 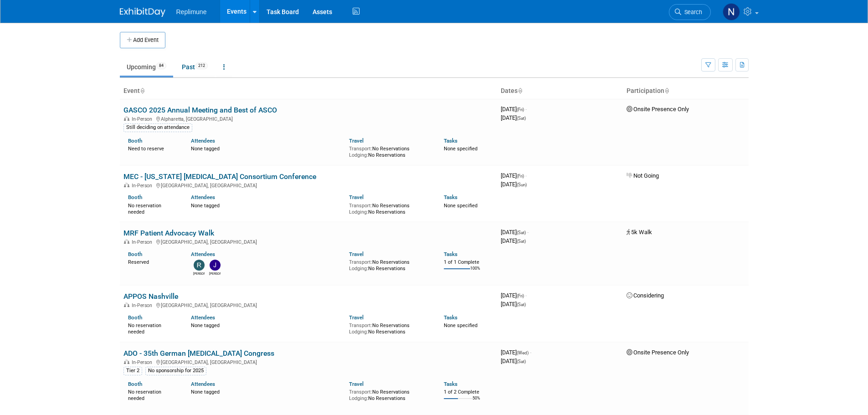 I want to click on a: Past212, so click(x=195, y=67).